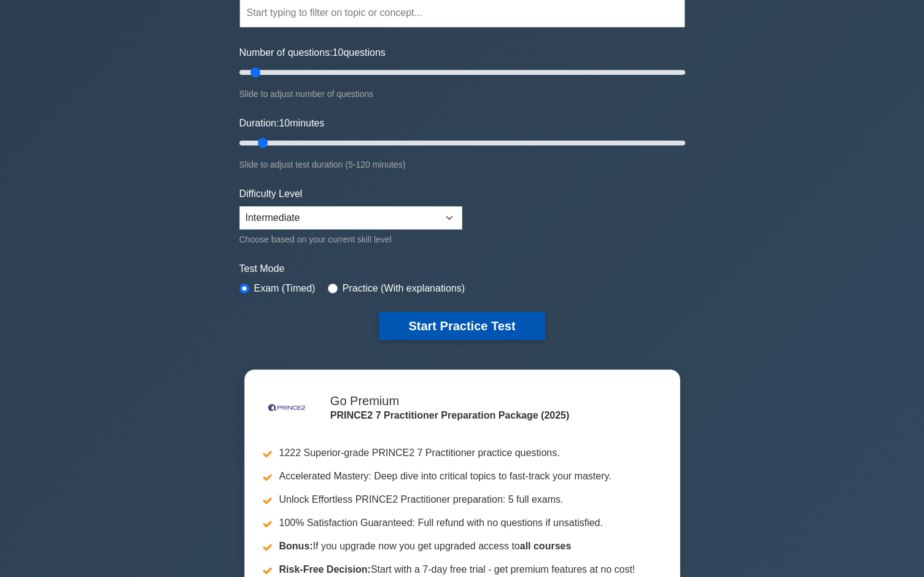  I want to click on button: Start Practice Test, so click(461, 326).